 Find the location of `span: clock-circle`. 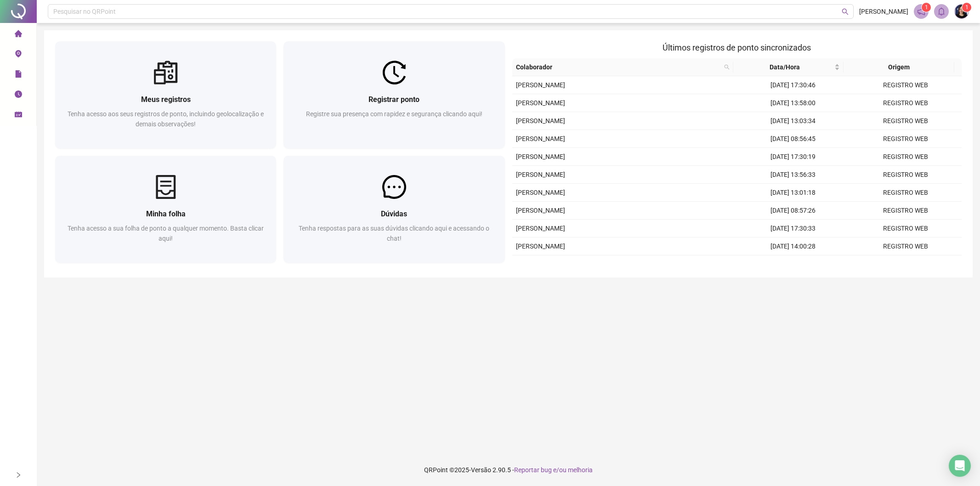

span: clock-circle is located at coordinates (19, 96).